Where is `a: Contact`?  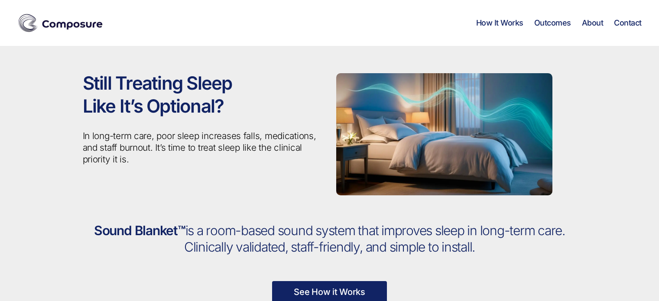
a: Contact is located at coordinates (628, 23).